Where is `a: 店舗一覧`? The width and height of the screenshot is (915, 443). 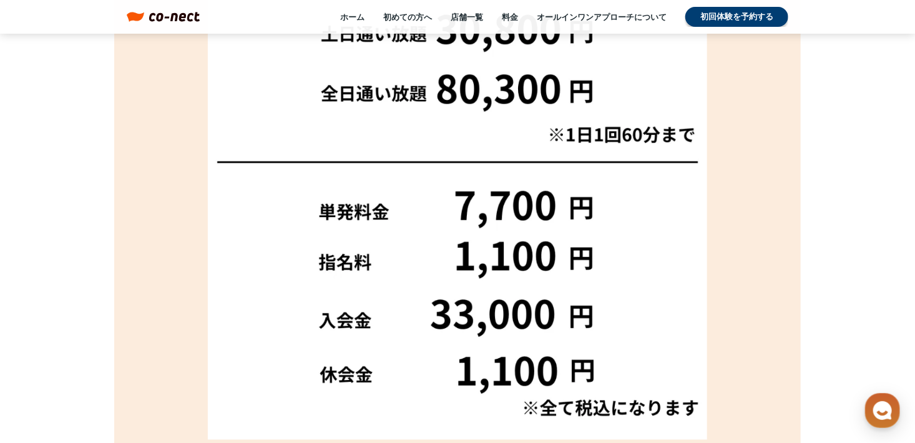
a: 店舗一覧 is located at coordinates (467, 17).